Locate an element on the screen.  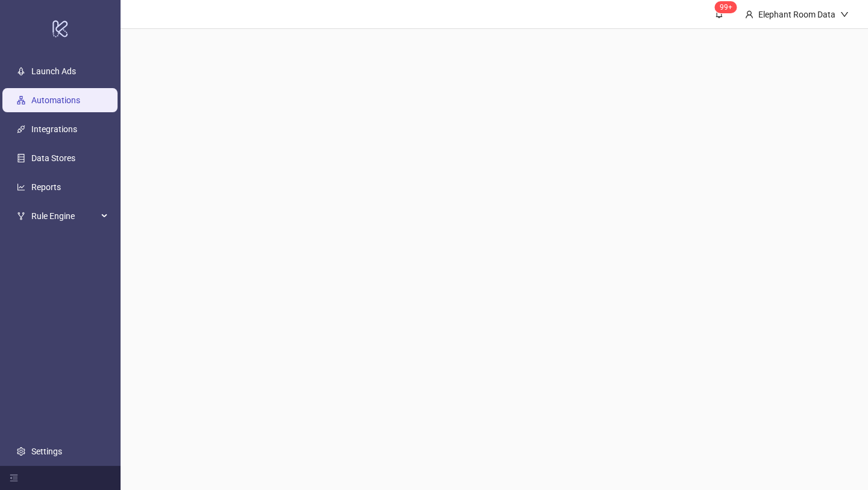
a: Reports is located at coordinates (46, 187).